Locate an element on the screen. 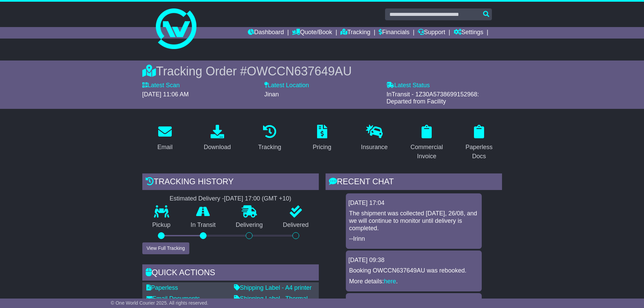 The width and height of the screenshot is (644, 308). div: Tracking is located at coordinates (270, 147).